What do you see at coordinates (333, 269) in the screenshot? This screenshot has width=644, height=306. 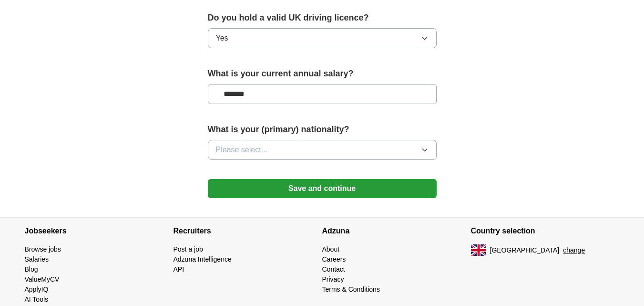 I see `a: Contact` at bounding box center [333, 269].